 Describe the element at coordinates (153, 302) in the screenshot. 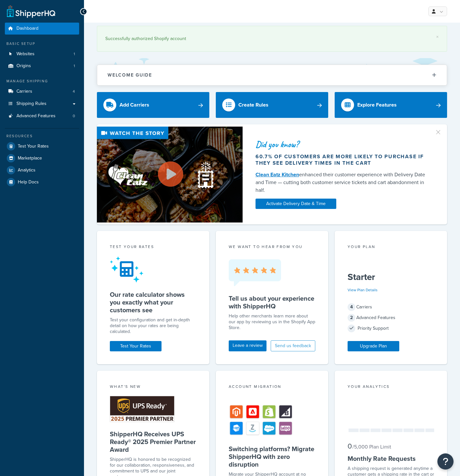

I see `h5: Our rate calculator shows you exactly what your customers see` at that location.